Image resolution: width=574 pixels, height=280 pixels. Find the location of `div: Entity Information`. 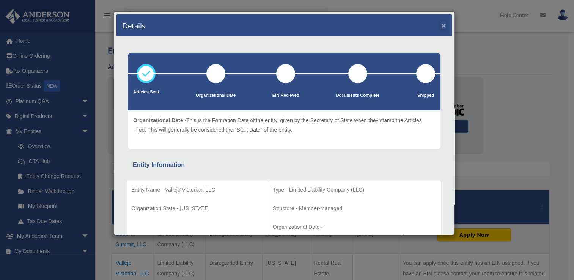

div: Entity Information is located at coordinates (284, 165).